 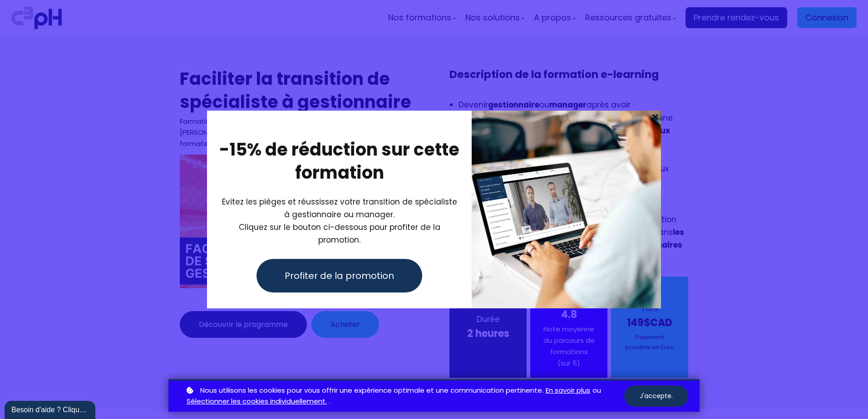 I want to click on div: Cliquez sur le bouton ci-dessous pour profiter de la promotion., so click(x=339, y=221).